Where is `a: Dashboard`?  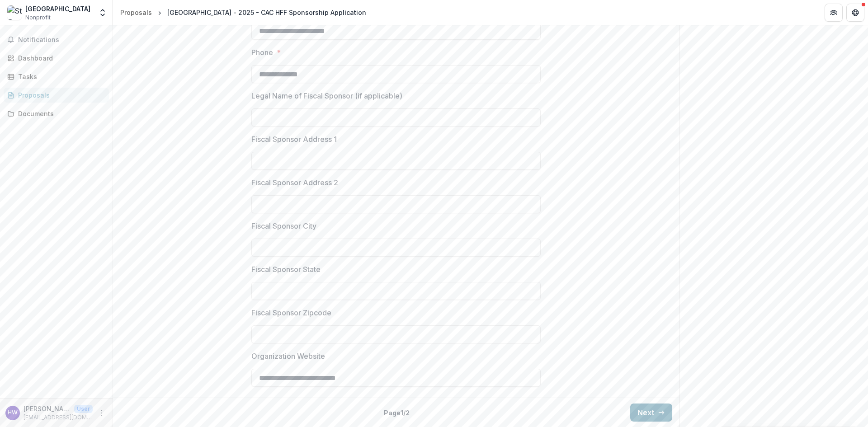
a: Dashboard is located at coordinates (56, 58).